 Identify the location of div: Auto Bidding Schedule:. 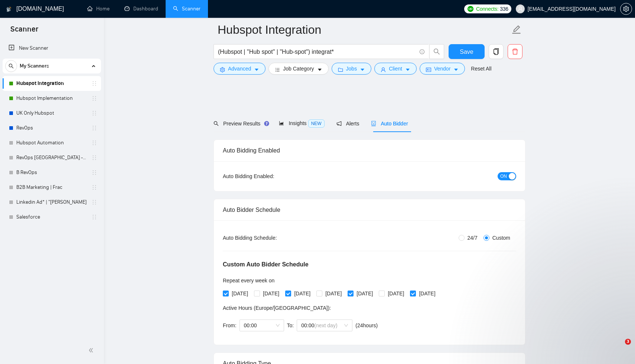
(271, 238).